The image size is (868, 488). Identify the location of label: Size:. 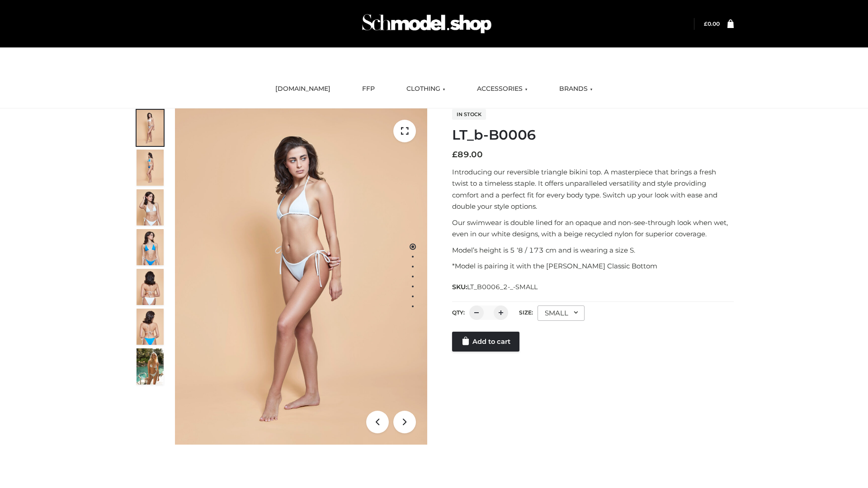
(526, 313).